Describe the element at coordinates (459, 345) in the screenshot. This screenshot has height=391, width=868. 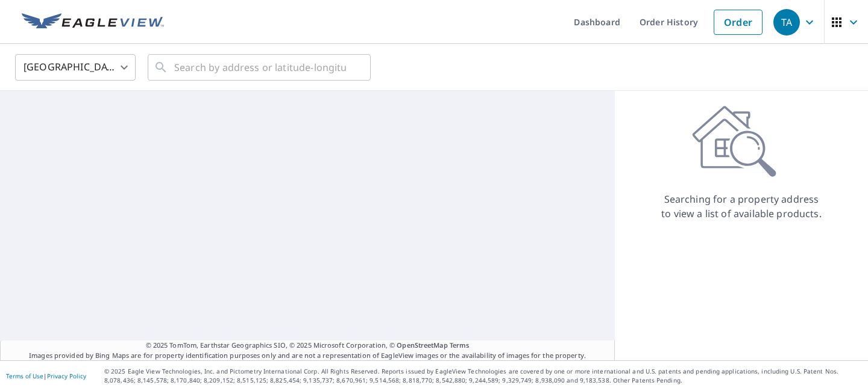
I see `a: Terms` at that location.